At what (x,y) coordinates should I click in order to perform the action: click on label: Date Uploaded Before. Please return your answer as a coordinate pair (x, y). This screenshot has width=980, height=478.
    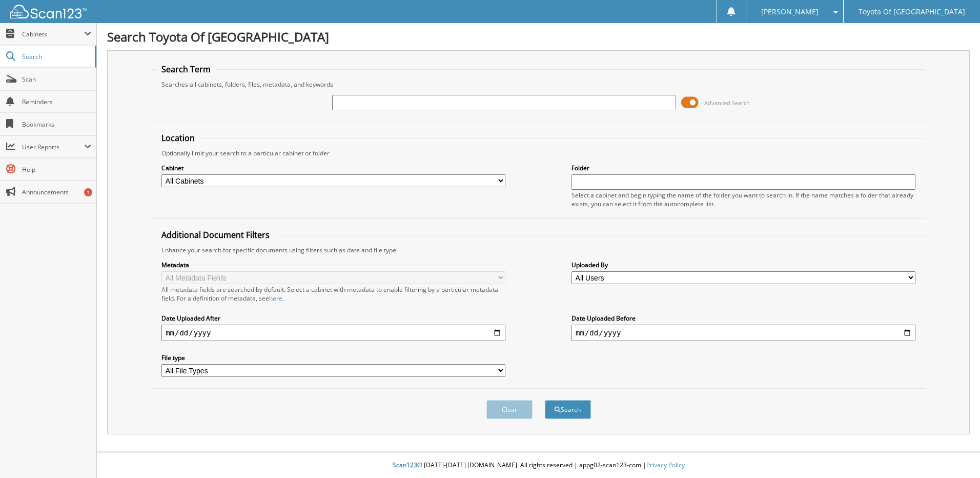
    Looking at the image, I should click on (743, 318).